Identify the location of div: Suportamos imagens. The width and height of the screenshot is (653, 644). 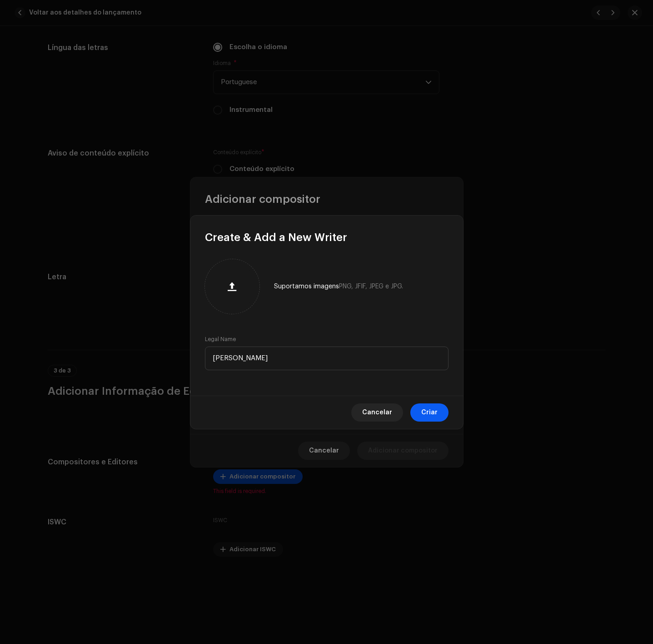
(338, 287).